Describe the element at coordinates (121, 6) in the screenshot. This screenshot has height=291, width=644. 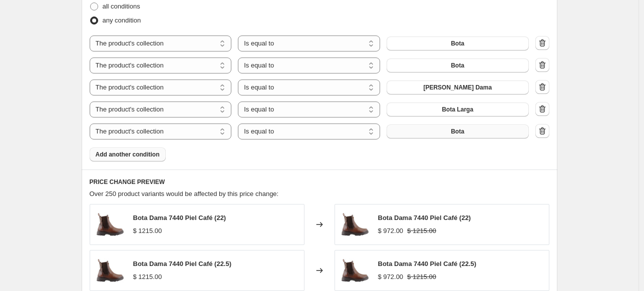
I see `span: all conditions` at that location.